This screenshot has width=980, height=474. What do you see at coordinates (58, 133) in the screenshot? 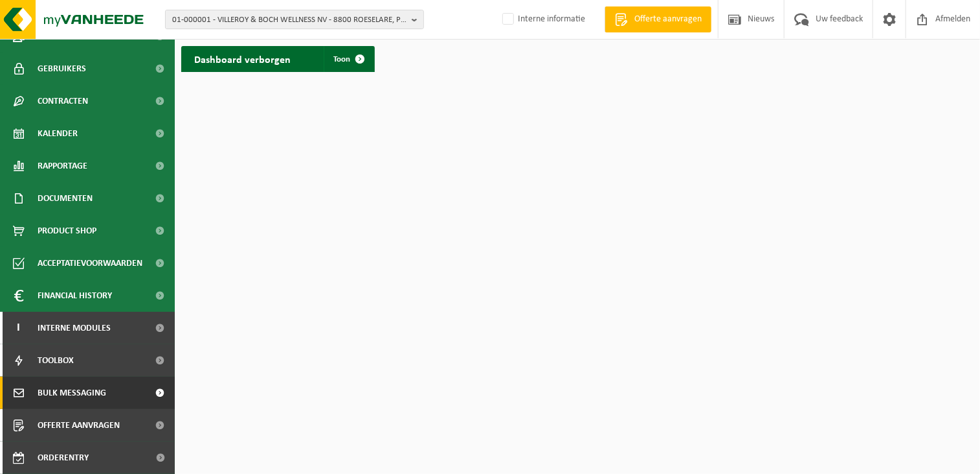
I see `span: Kalender` at bounding box center [58, 133].